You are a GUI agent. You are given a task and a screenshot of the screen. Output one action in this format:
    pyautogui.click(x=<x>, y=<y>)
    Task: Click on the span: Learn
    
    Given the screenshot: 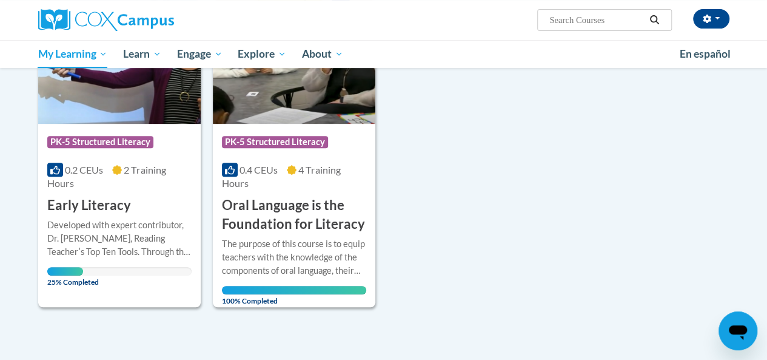 What is the action you would take?
    pyautogui.click(x=142, y=54)
    